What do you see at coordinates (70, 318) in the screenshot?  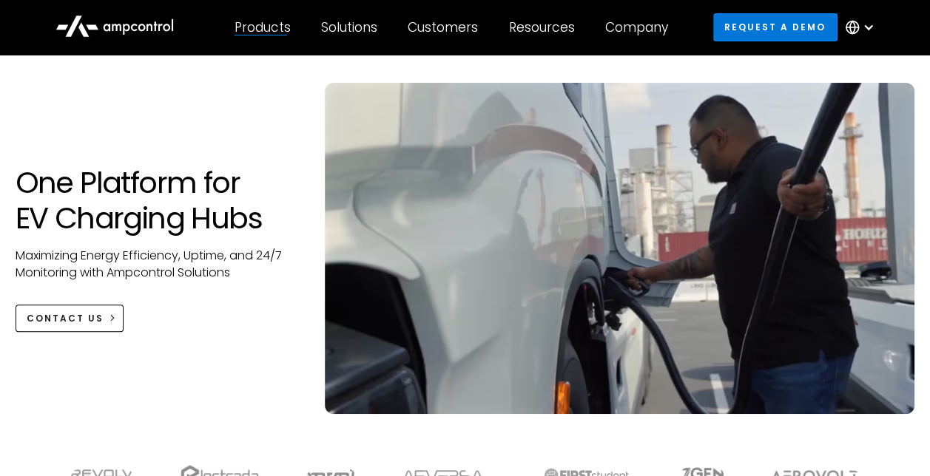 I see `a: CONTACT US` at bounding box center [70, 318].